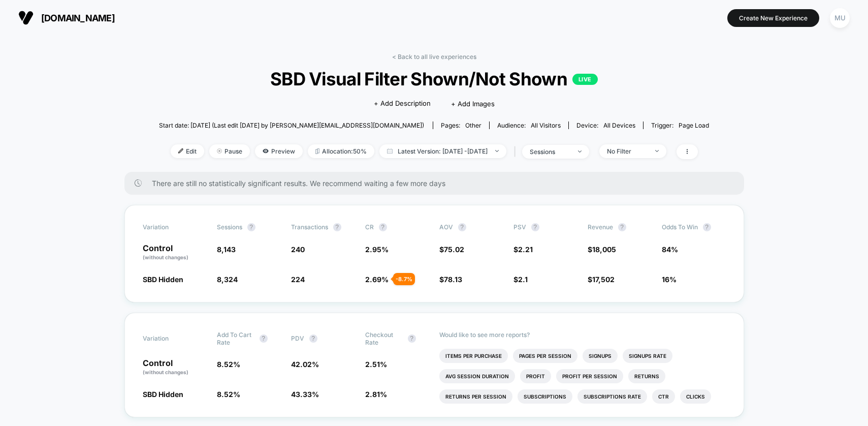 The height and width of the screenshot is (426, 868). I want to click on li: Profit, so click(536, 376).